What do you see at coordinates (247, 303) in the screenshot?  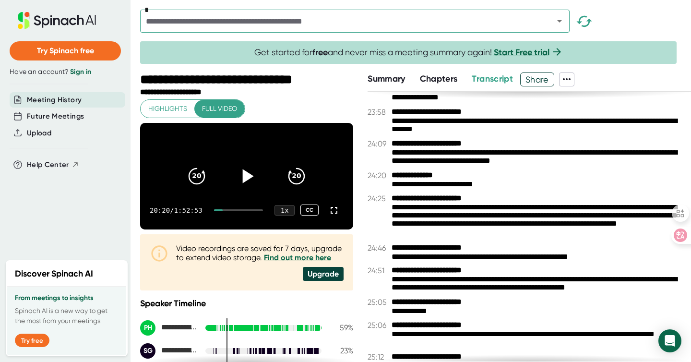 I see `div: Speaker Timeline` at bounding box center [247, 303].